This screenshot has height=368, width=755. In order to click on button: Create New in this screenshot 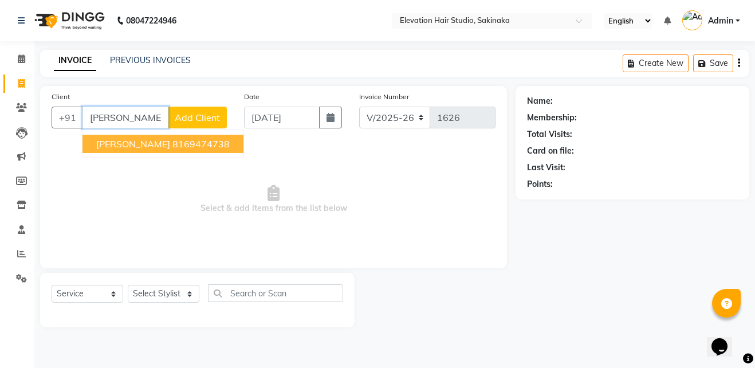, I will do `click(655, 63)`.